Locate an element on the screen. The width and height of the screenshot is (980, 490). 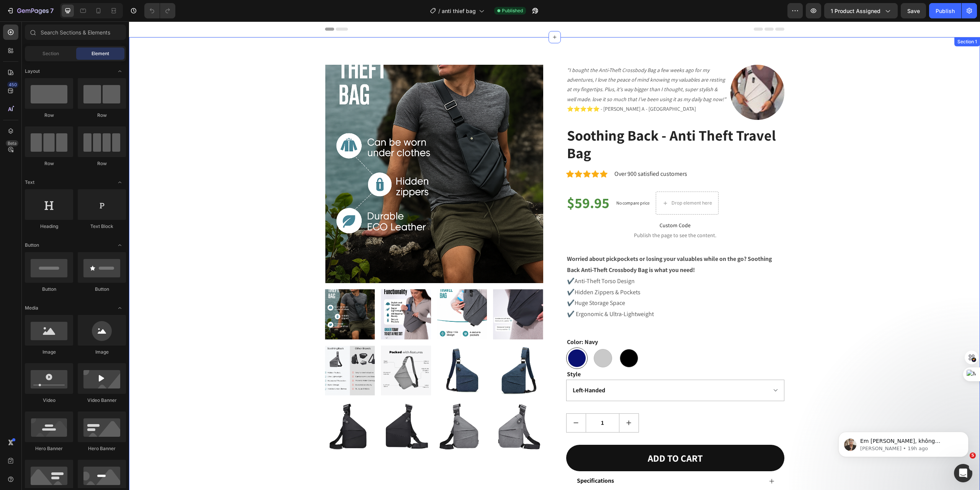
span: Save is located at coordinates (913, 11).